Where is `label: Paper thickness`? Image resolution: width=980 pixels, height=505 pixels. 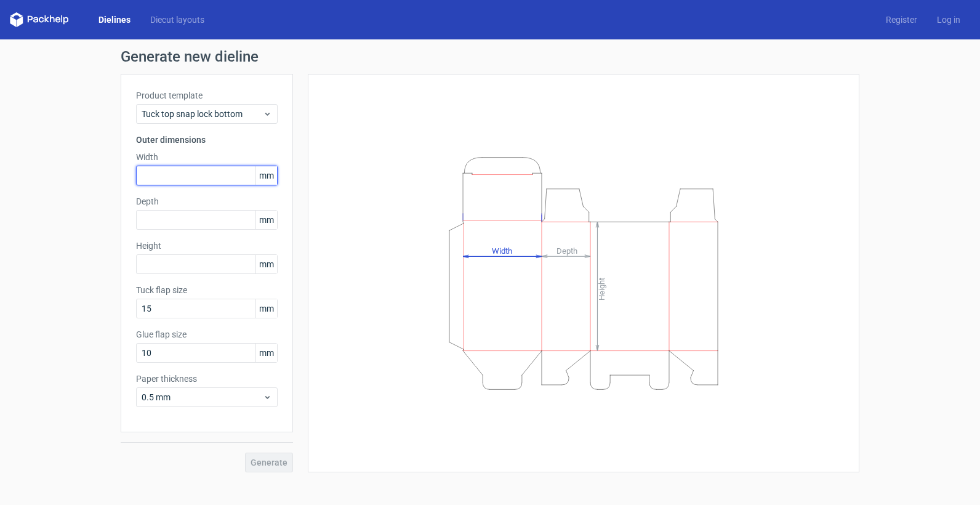
label: Paper thickness is located at coordinates (207, 379).